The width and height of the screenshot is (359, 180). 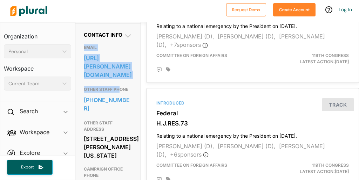 What do you see at coordinates (37, 34) in the screenshot?
I see `h3: Organization` at bounding box center [37, 34].